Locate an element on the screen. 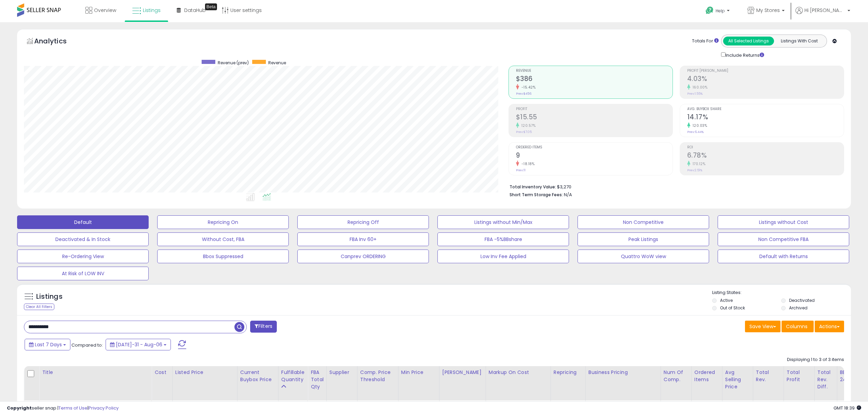  span: Avg. Buybox Share is located at coordinates (765, 109).